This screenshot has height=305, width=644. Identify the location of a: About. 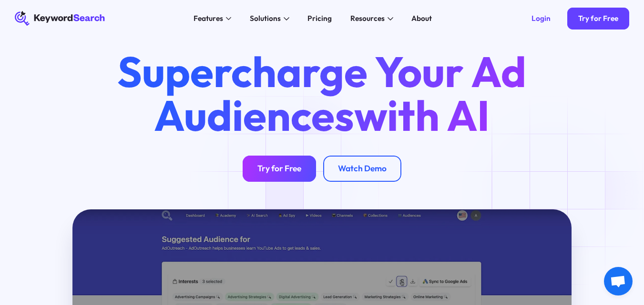
(422, 18).